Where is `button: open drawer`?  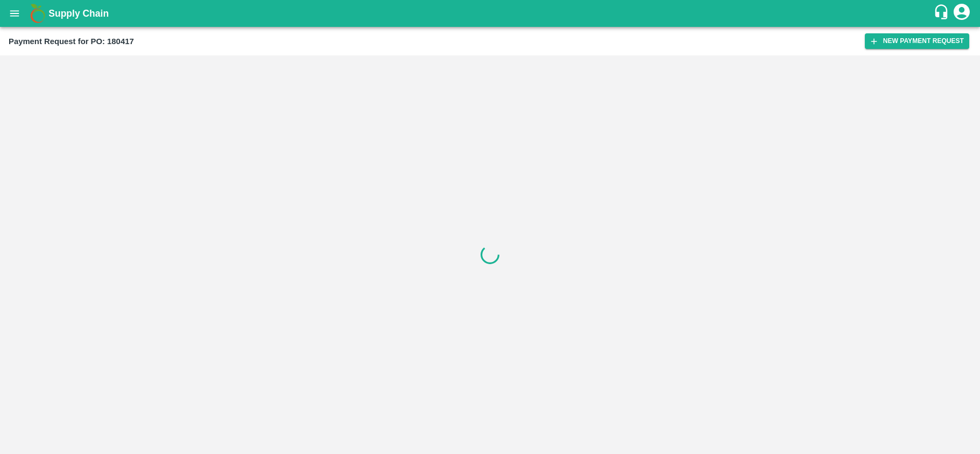 button: open drawer is located at coordinates (14, 14).